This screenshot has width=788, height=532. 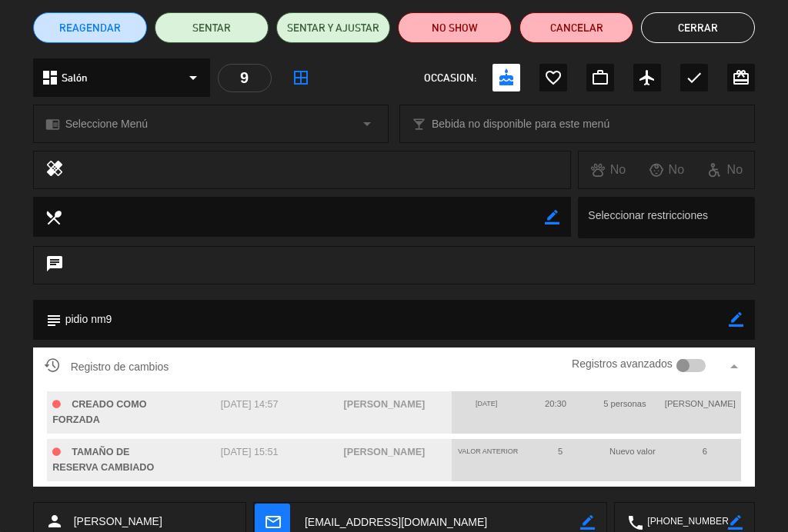 I want to click on span: Valor anterior, so click(x=488, y=452).